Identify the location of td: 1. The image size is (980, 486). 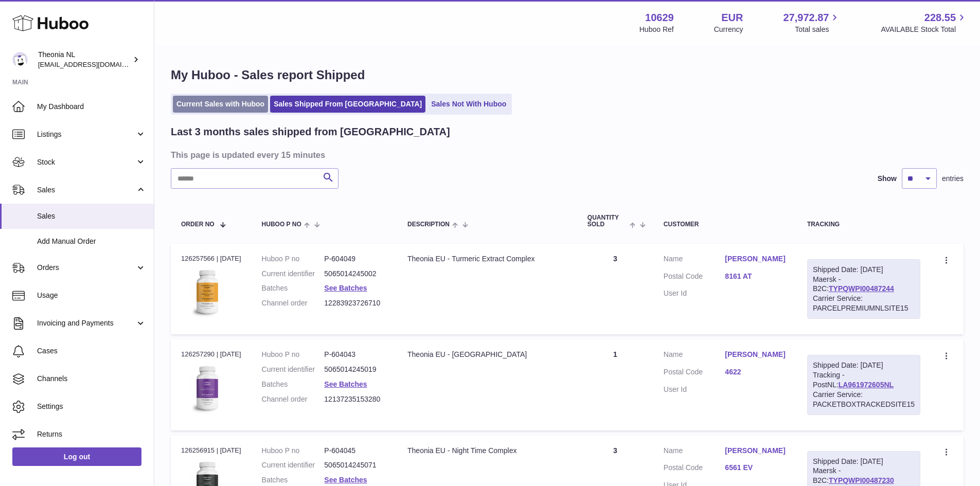
(615, 385).